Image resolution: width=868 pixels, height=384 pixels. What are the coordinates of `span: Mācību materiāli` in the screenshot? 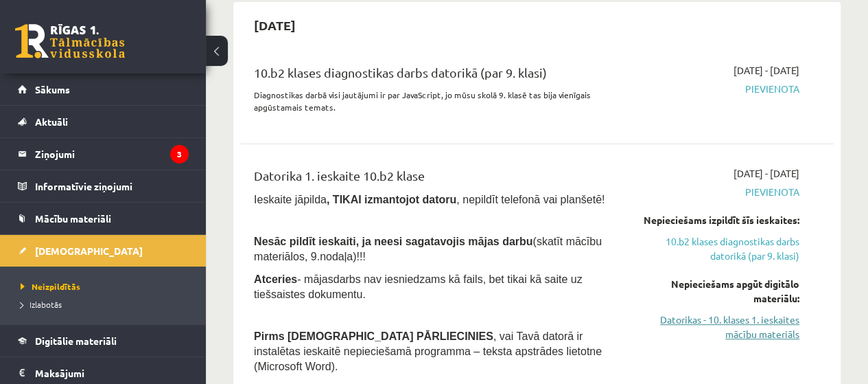 It's located at (73, 219).